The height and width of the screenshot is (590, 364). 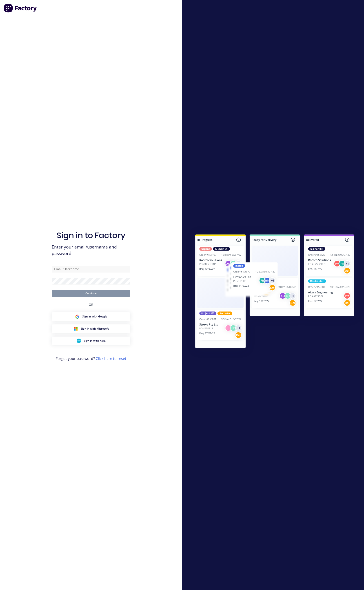 I want to click on a: Click here to reset, so click(x=111, y=359).